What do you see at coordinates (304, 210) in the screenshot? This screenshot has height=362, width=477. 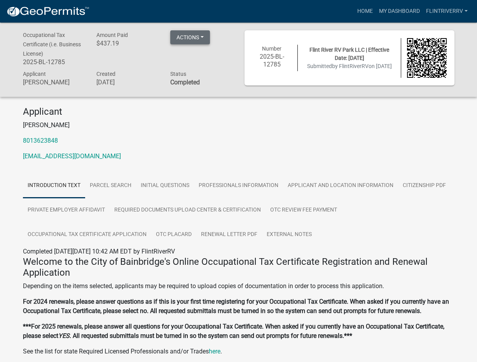 I see `a: OTC Review Fee Payment` at bounding box center [304, 210].